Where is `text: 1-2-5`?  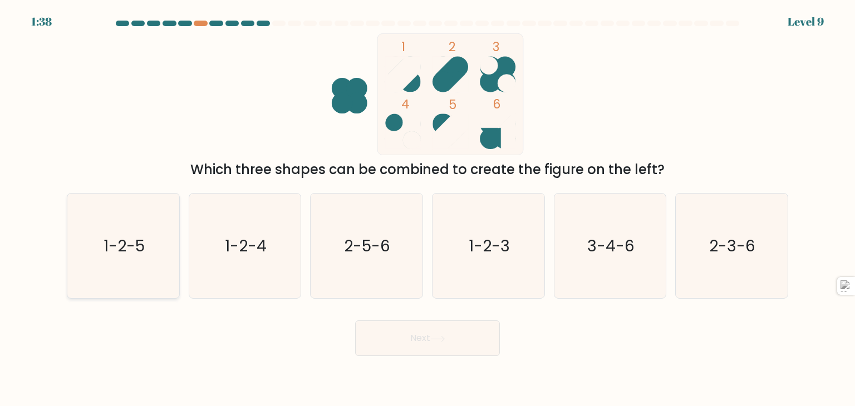
text: 1-2-5 is located at coordinates (124, 246).